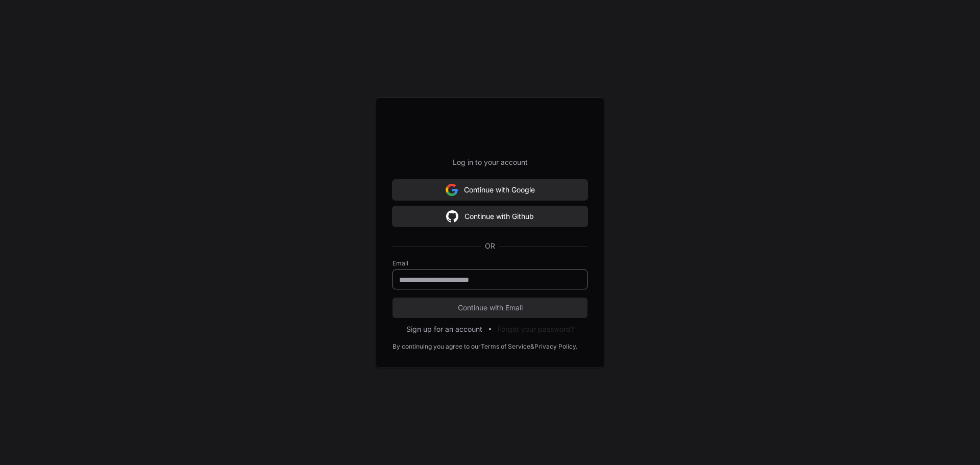 The width and height of the screenshot is (980, 465). Describe the element at coordinates (437, 347) in the screenshot. I see `div: By continuing you agree to our` at that location.